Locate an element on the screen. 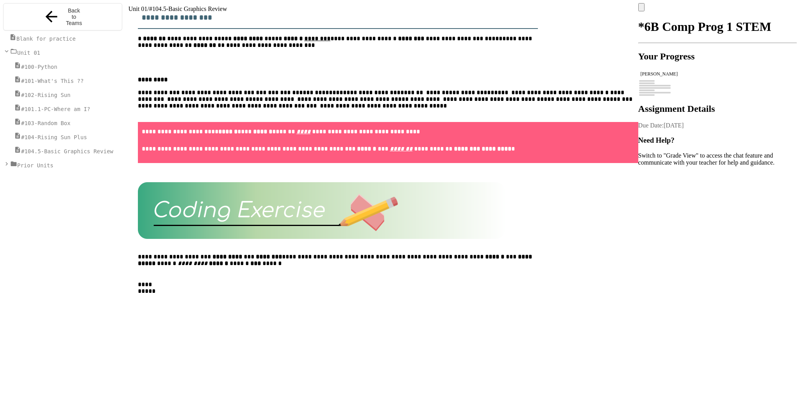 This screenshot has height=416, width=800. p: Switch to "Grade View" to access the chat feature and communicate with your teacher for help and ... is located at coordinates (718, 159).